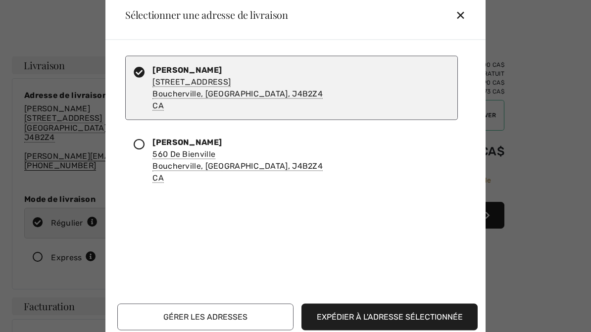 The width and height of the screenshot is (591, 332). What do you see at coordinates (206, 317) in the screenshot?
I see `button: Gérer les adresses` at bounding box center [206, 317].